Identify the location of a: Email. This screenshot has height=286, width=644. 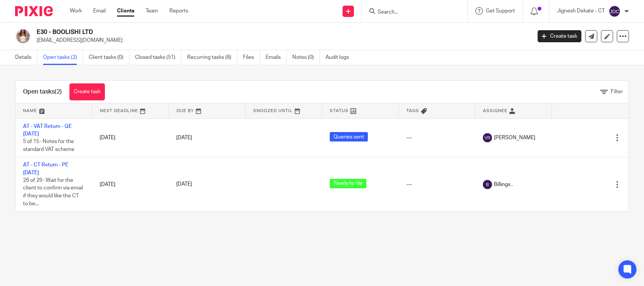
(99, 11).